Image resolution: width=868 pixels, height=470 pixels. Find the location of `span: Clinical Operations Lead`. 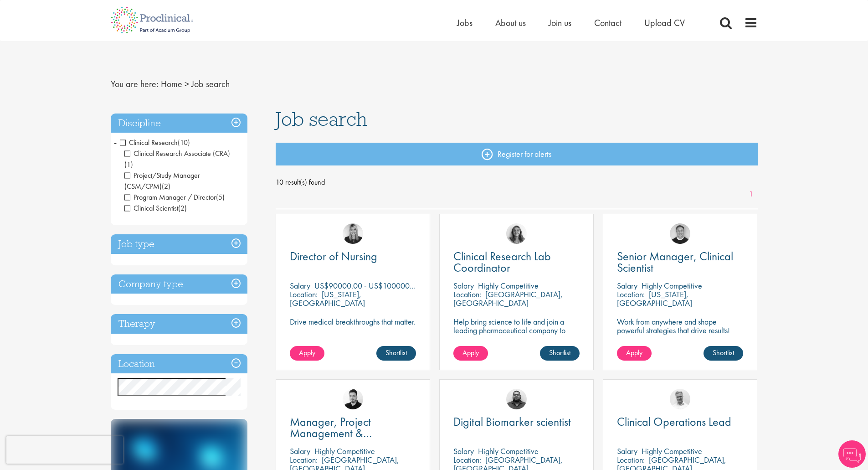

span: Clinical Operations Lead is located at coordinates (674, 422).